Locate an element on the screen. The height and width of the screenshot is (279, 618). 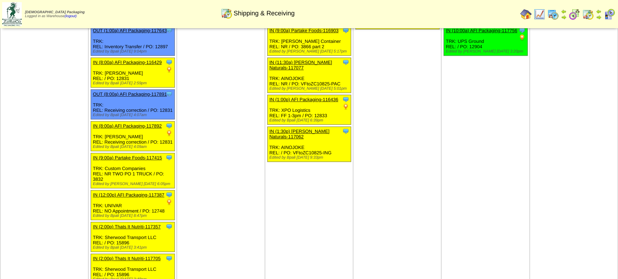
a: IN (8:00a) AFI Packaging-117892 is located at coordinates (127, 126).